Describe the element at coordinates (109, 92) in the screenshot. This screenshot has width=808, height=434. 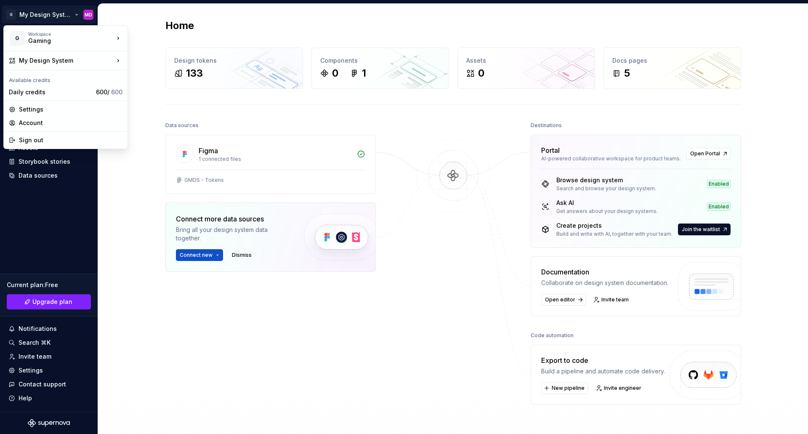
I see `span: 600 /` at that location.